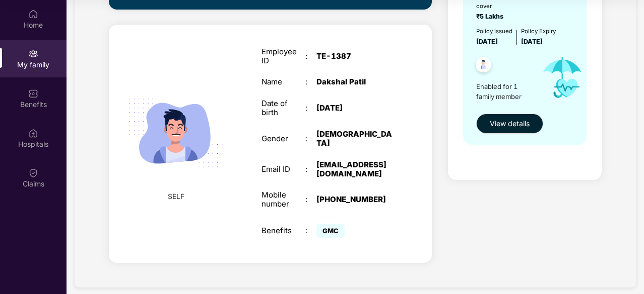 This screenshot has height=294, width=644. I want to click on button: View details, so click(510, 124).